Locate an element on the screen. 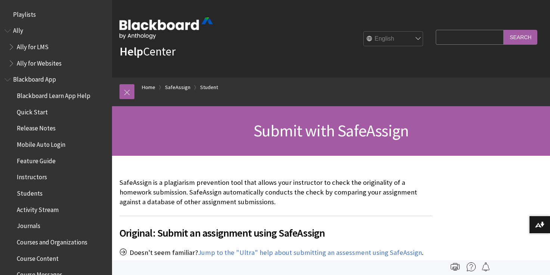 The height and width of the screenshot is (275, 550). select: Site Language Selector is located at coordinates (393, 39).